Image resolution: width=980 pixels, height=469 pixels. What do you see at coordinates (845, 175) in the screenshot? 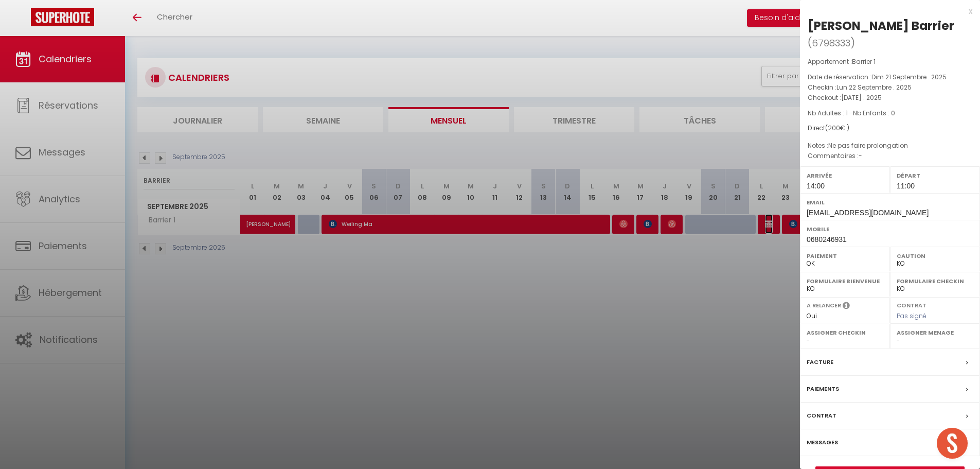
I see `label: Arrivée` at bounding box center [845, 175].